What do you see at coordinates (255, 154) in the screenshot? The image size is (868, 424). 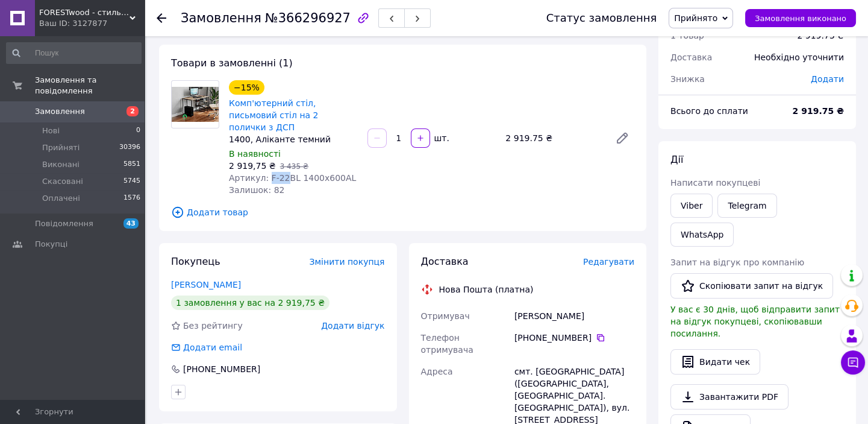 I see `span: В наявності` at bounding box center [255, 154].